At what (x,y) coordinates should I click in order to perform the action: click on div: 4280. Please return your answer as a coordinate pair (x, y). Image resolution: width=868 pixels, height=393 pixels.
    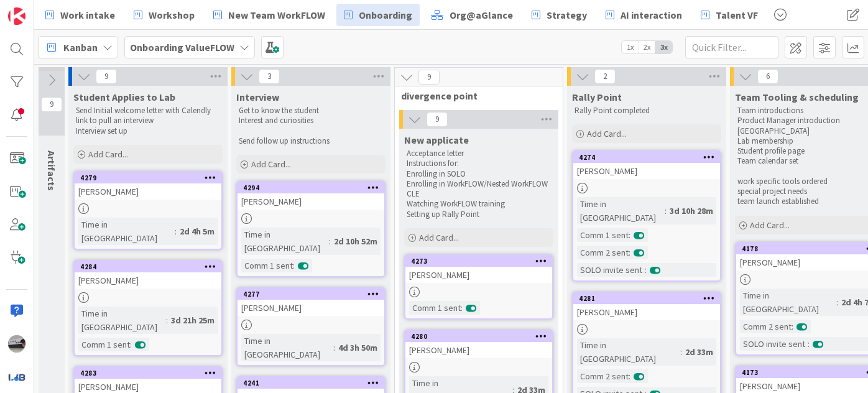
    Looking at the image, I should click on (479, 336).